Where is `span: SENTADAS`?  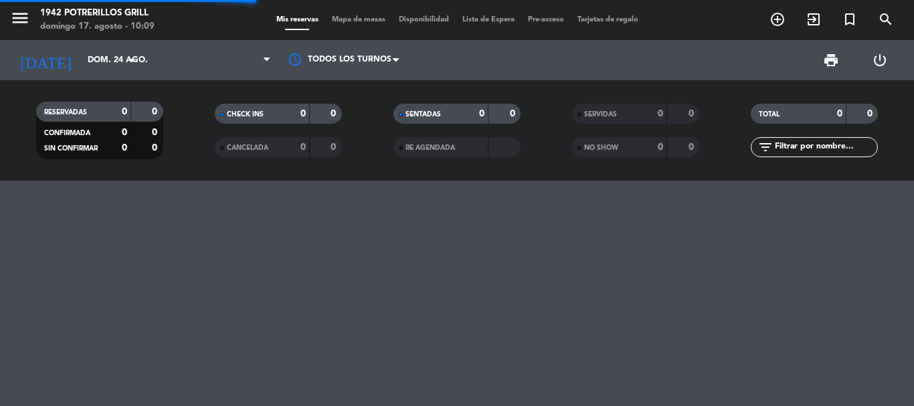 span: SENTADAS is located at coordinates (423, 114).